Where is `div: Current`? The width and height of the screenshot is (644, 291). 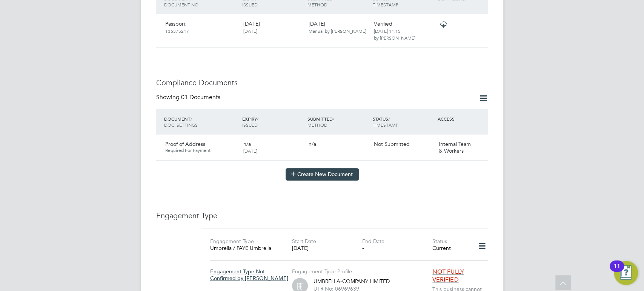
div: Current is located at coordinates (449, 248).